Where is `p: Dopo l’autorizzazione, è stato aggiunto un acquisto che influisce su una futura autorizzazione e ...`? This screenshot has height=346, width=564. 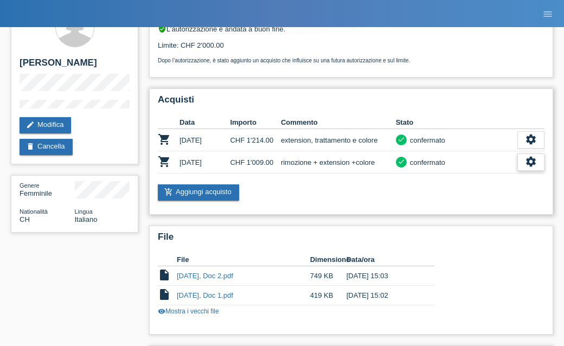 p: Dopo l’autorizzazione, è stato aggiunto un acquisto che influisce su una futura autorizzazione e ... is located at coordinates (351, 60).